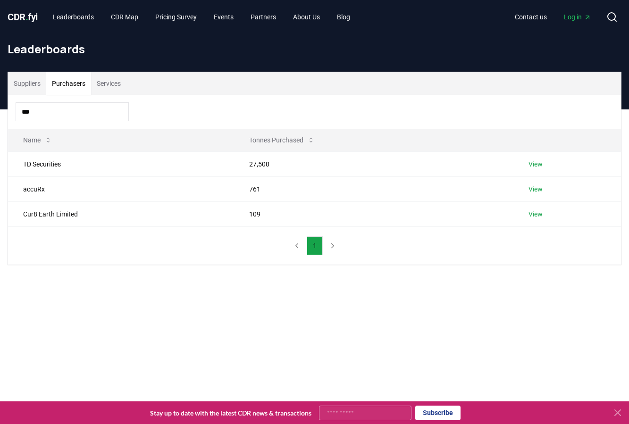  What do you see at coordinates (343, 17) in the screenshot?
I see `a: Blog` at bounding box center [343, 17].